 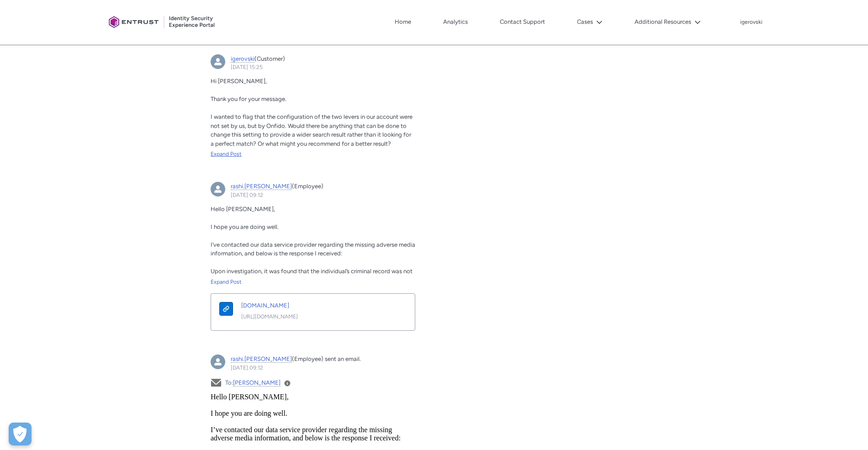 What do you see at coordinates (311, 130) in the screenshot?
I see `span: I wanted to flag that the configuration of the two levers in our account were not set by us, but ...` at bounding box center [311, 130].